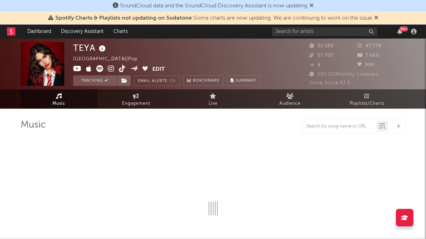 The height and width of the screenshot is (239, 426). I want to click on span: 7.660, so click(368, 55).